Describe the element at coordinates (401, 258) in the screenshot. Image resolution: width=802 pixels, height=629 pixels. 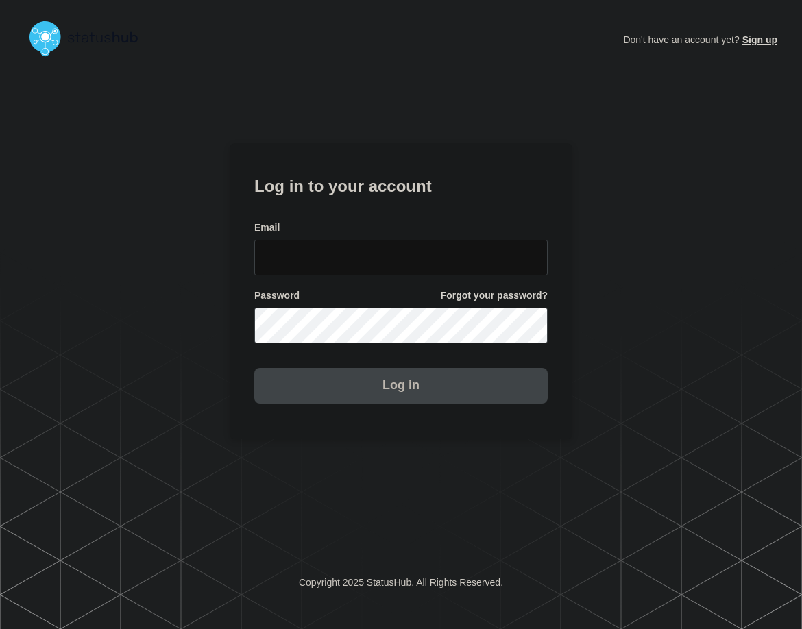
I see `input: email input` at that location.